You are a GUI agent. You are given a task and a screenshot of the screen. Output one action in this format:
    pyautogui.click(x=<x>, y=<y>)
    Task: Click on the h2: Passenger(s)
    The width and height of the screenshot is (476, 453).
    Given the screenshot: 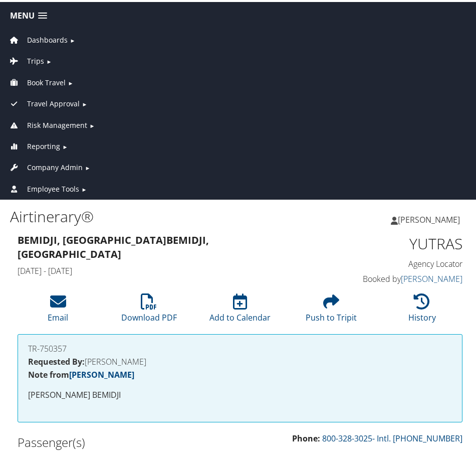 What is the action you would take?
    pyautogui.click(x=125, y=440)
    